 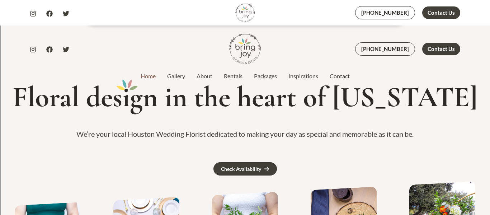 I want to click on a: Contact, so click(x=340, y=76).